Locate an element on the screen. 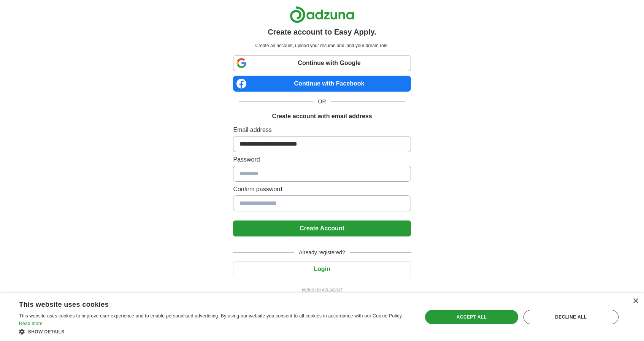 This screenshot has width=644, height=341. a: Continue with Google is located at coordinates (322, 63).